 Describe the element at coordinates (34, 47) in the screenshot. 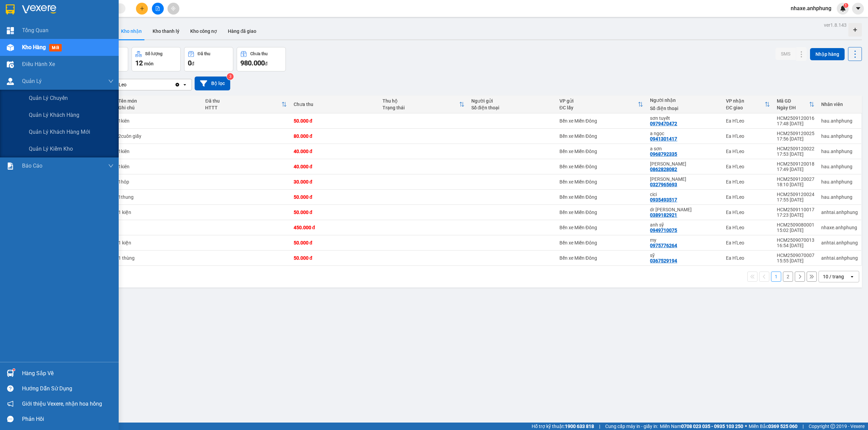

I see `span: Kho hàng` at that location.